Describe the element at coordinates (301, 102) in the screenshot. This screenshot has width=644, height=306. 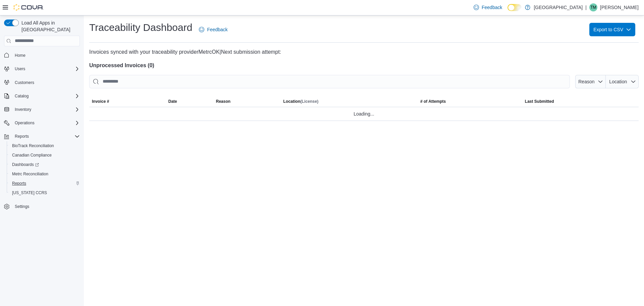
I see `span: Location (License)` at that location.